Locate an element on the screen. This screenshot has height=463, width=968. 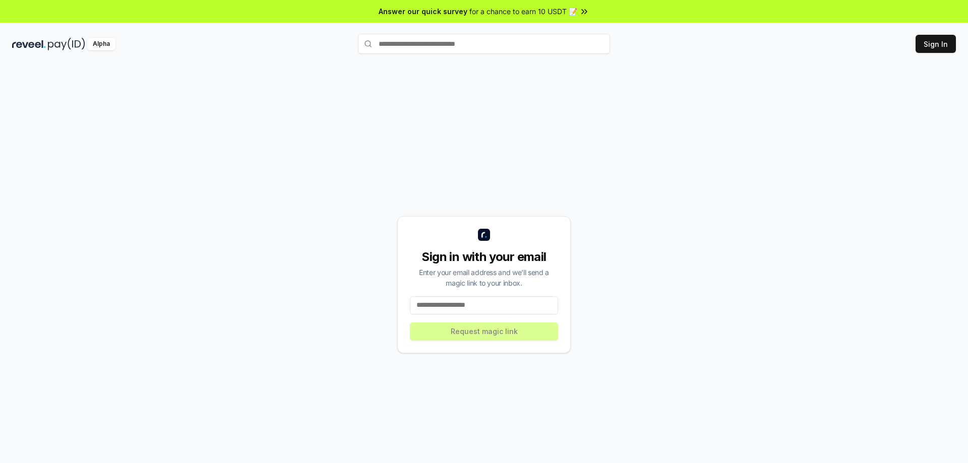
span: Answer our quick survey is located at coordinates (423, 11).